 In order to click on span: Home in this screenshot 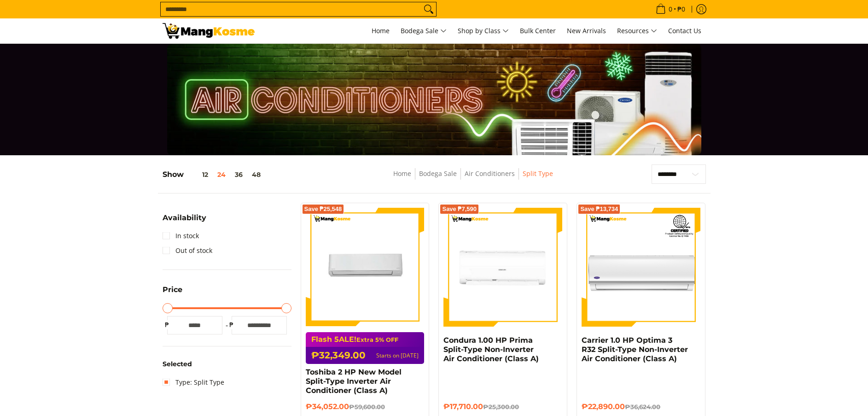, I will do `click(380, 30)`.